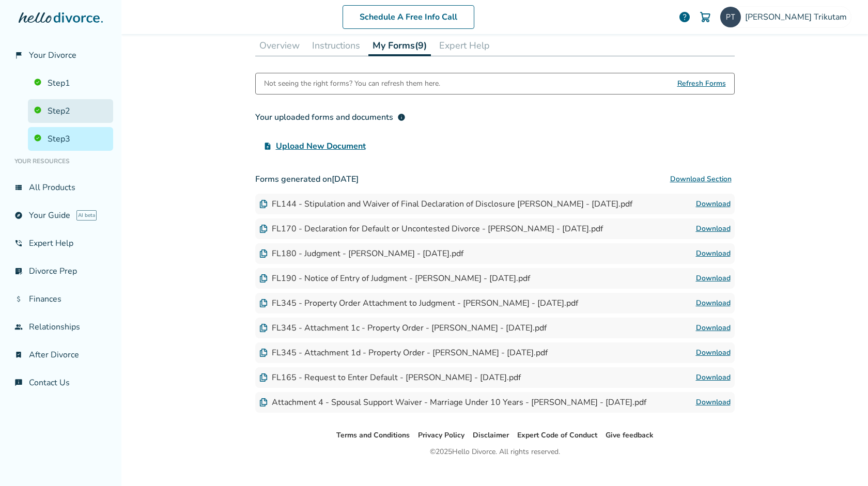  What do you see at coordinates (495, 452) in the screenshot?
I see `div: © 2025 Hello Divorce. All rights reserved.` at bounding box center [495, 452].